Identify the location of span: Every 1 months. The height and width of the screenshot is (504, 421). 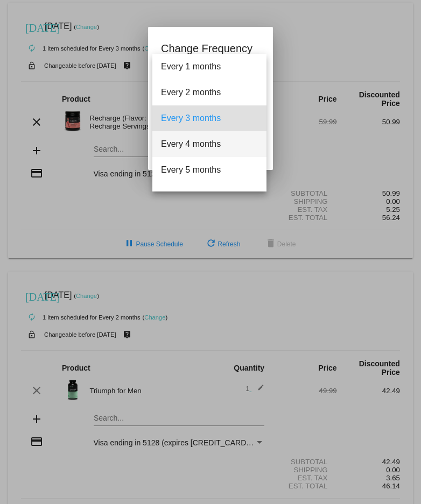
(209, 67).